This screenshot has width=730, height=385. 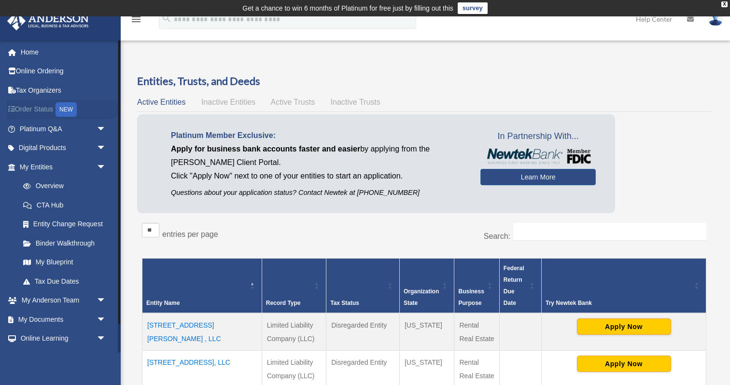 What do you see at coordinates (618, 303) in the screenshot?
I see `span: Try Newtek Bank` at bounding box center [618, 303].